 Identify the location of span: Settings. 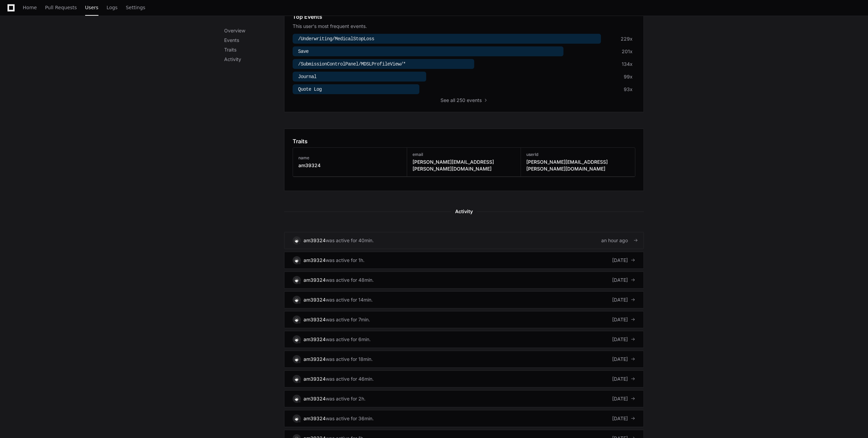
(135, 7).